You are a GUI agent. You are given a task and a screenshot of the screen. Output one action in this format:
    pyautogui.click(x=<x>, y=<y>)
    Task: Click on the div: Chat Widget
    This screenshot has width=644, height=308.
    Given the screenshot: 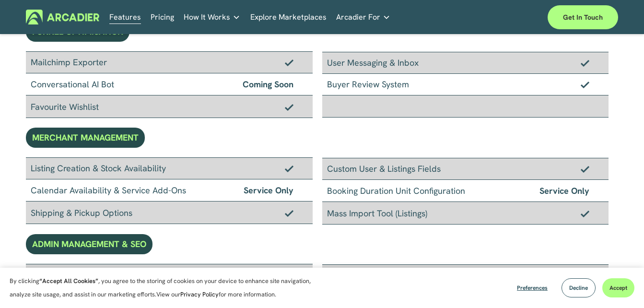 What is the action you would take?
    pyautogui.click(x=620, y=285)
    